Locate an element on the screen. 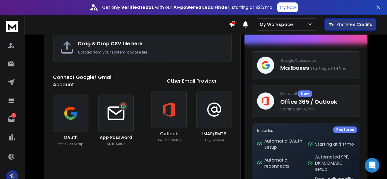 The image size is (387, 179). div: Features is located at coordinates (345, 130).